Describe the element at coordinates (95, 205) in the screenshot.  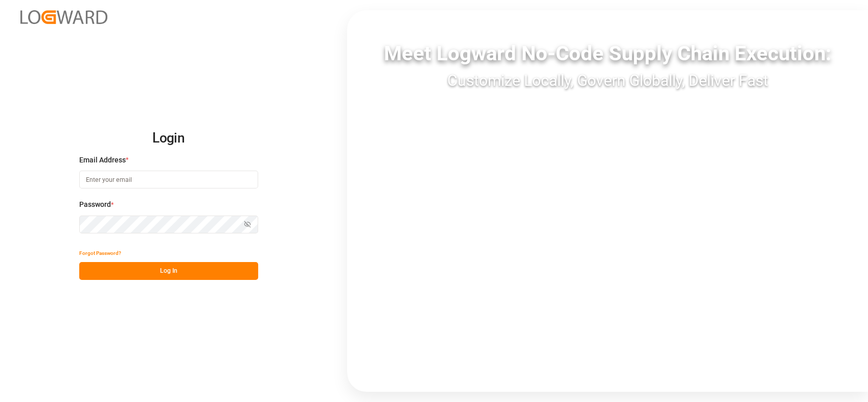
I see `span: Password` at that location.